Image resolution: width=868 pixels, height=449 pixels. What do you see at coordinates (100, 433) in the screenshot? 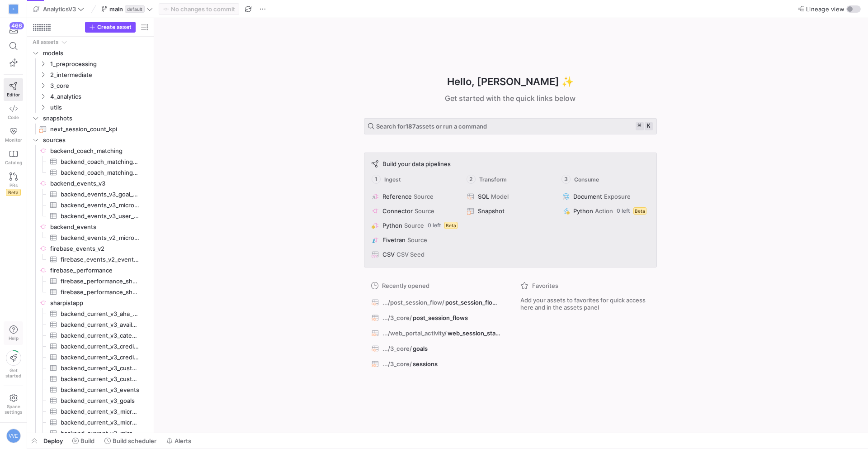
I see `span: backend_current_v3_microtasks​​​​​​​​​` at bounding box center [100, 433].